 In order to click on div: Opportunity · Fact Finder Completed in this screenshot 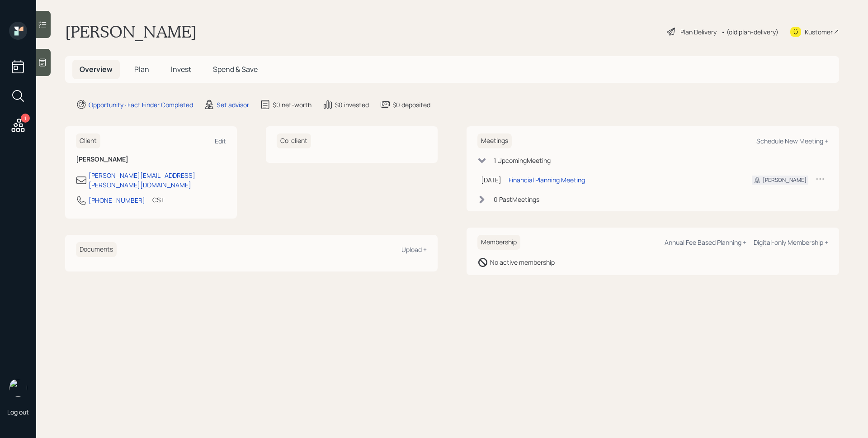, I will do `click(141, 104)`.